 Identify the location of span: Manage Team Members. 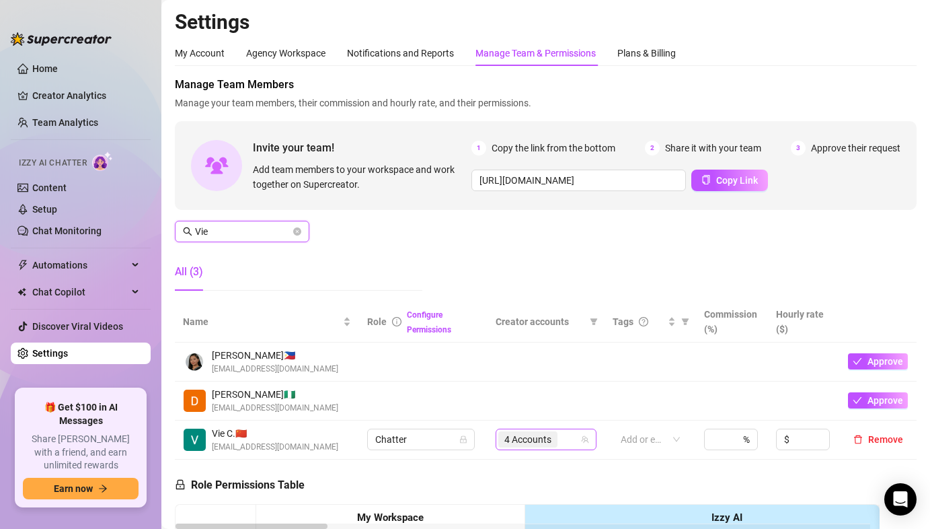
(546, 85).